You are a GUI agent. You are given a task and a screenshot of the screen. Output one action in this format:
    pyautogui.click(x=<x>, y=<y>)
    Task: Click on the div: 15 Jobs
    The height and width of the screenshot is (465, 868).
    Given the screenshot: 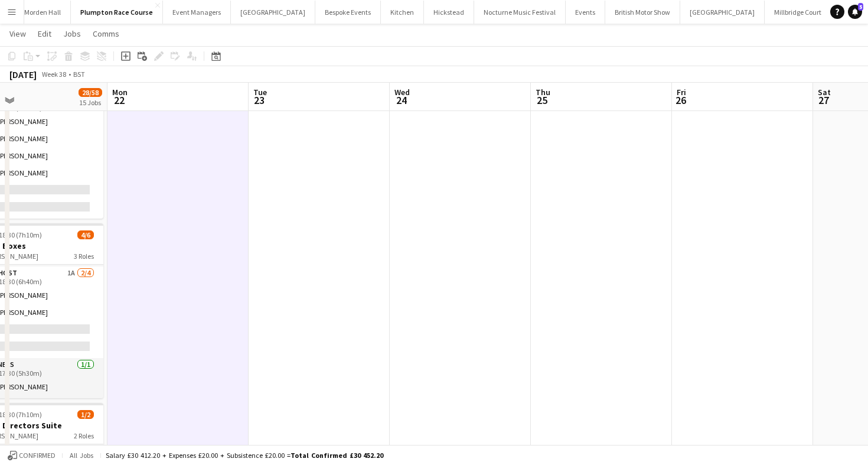 What is the action you would take?
    pyautogui.click(x=91, y=102)
    